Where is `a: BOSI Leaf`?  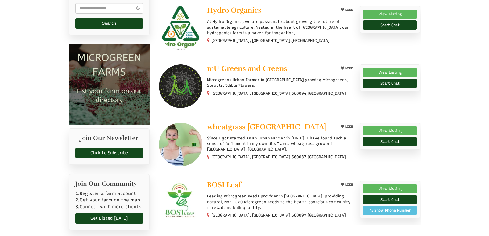
a: BOSI Leaf is located at coordinates (270, 185).